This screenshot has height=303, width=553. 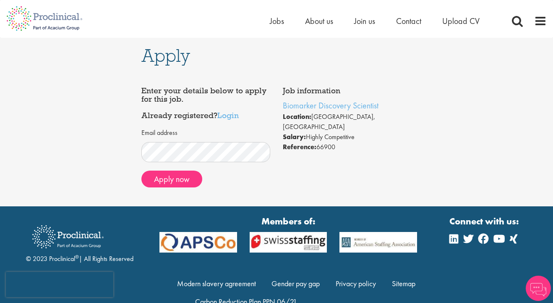 What do you see at coordinates (297, 116) in the screenshot?
I see `strong: Location:` at bounding box center [297, 116].